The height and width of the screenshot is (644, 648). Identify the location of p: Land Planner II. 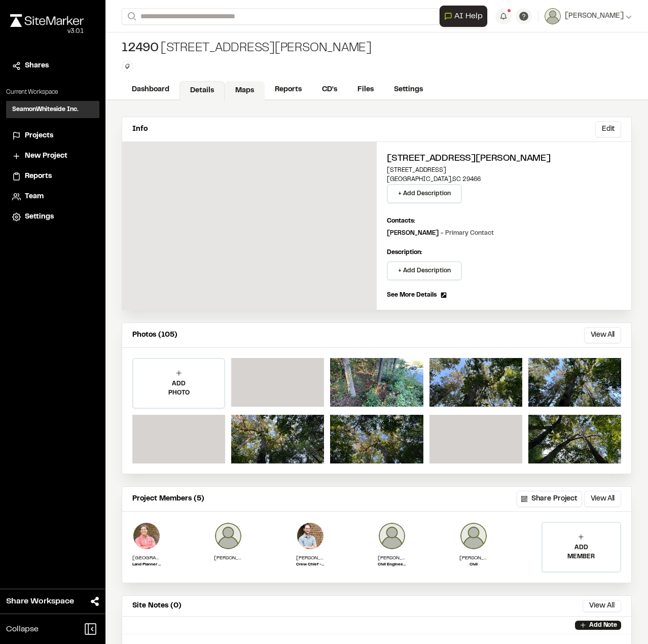
(146, 565).